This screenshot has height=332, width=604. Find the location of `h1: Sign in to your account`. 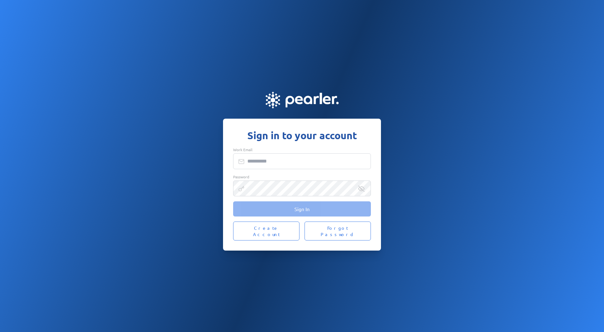

h1: Sign in to your account is located at coordinates (302, 135).